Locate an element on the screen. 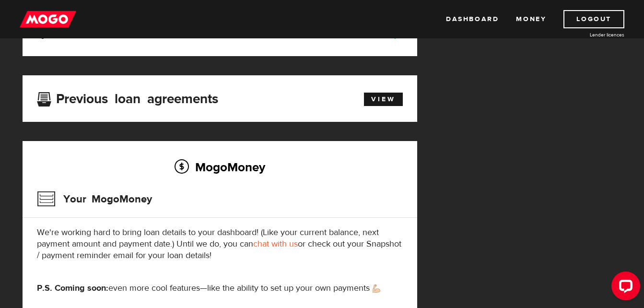 This screenshot has width=644, height=308. button: Open LiveChat chat widget is located at coordinates (22, 18).